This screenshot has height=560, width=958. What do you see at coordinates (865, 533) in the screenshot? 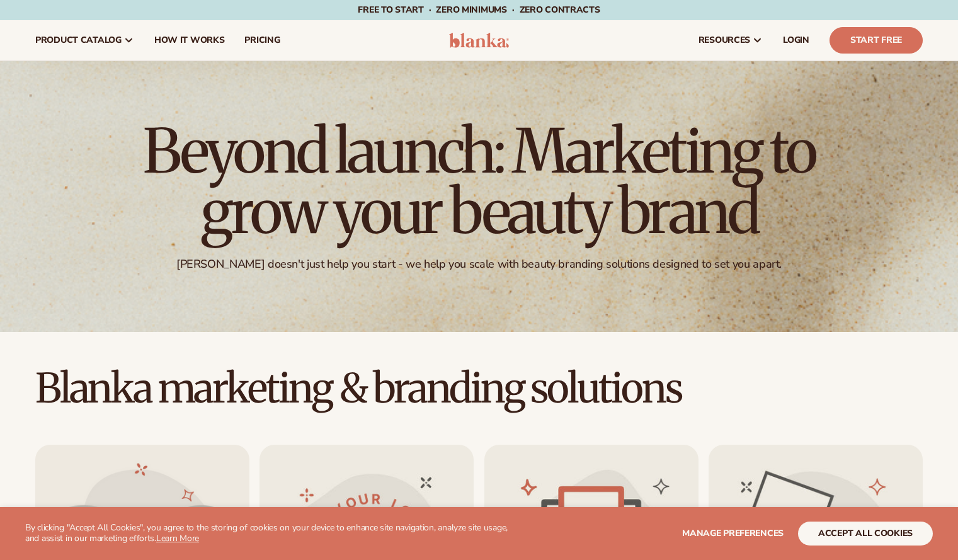
I see `button: accept all cookies` at bounding box center [865, 533].